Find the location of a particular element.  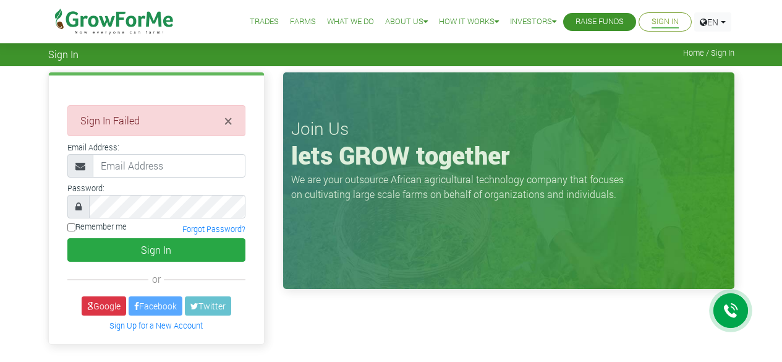

label: Email Address: is located at coordinates (93, 147).